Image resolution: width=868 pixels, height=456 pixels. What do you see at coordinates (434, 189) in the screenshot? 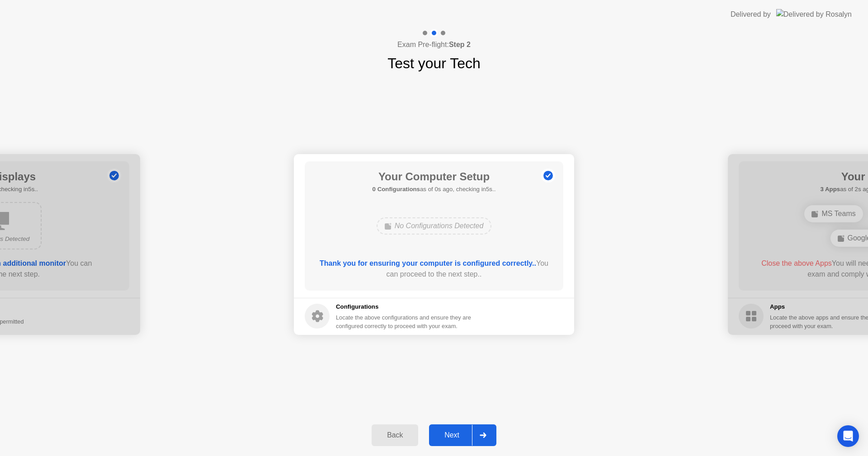
I see `h5: as of 0s ago, checking in5s..` at bounding box center [434, 189].